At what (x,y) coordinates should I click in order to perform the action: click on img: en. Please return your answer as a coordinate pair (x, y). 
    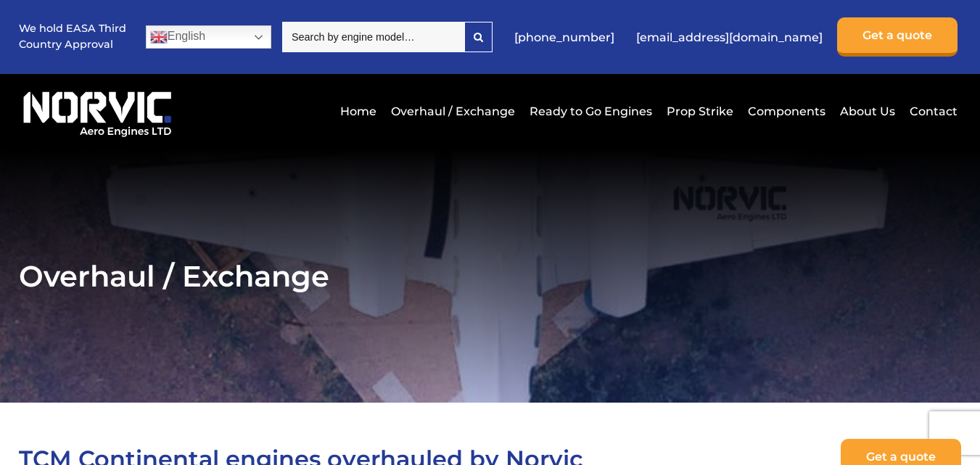
    Looking at the image, I should click on (159, 37).